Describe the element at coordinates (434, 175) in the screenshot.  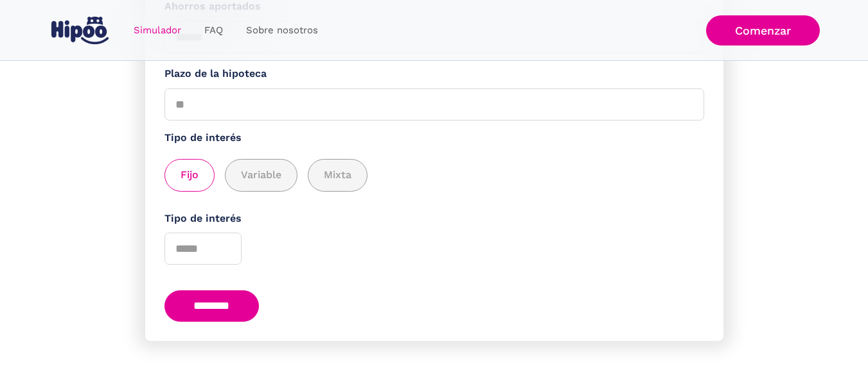
I see `div: add_description_here` at that location.